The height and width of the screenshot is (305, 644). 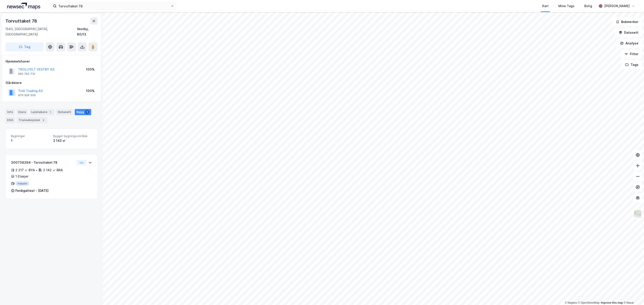 I want to click on div: 2 142 ㎡, so click(x=72, y=141).